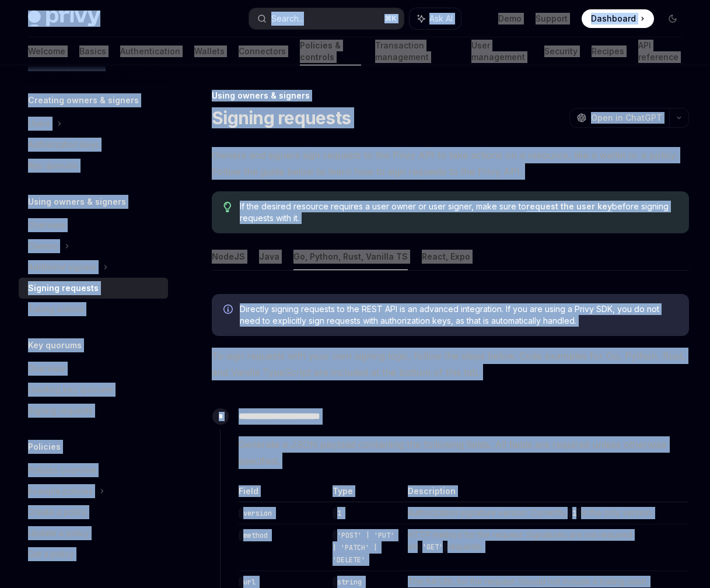  I want to click on a: Connectors, so click(262, 51).